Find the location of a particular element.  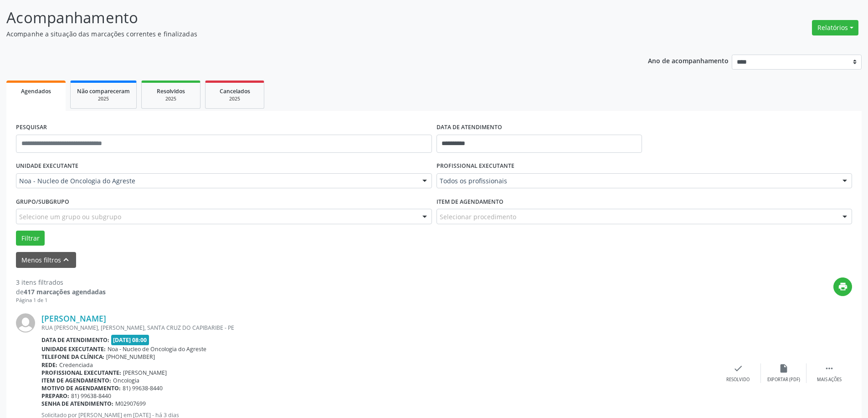

button: Menos filtroskeyboard_arrow_up is located at coordinates (46, 260).